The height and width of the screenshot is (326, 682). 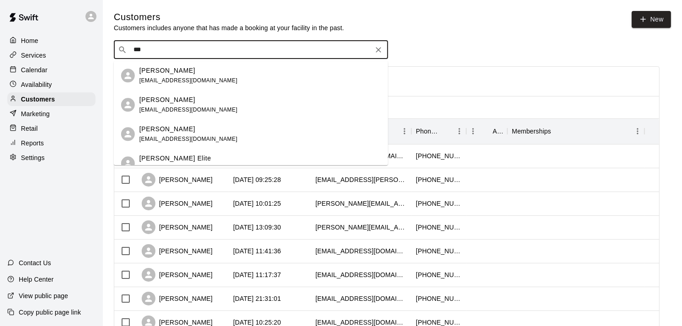 What do you see at coordinates (439, 299) in the screenshot?
I see `div: +18305569506` at bounding box center [439, 299].